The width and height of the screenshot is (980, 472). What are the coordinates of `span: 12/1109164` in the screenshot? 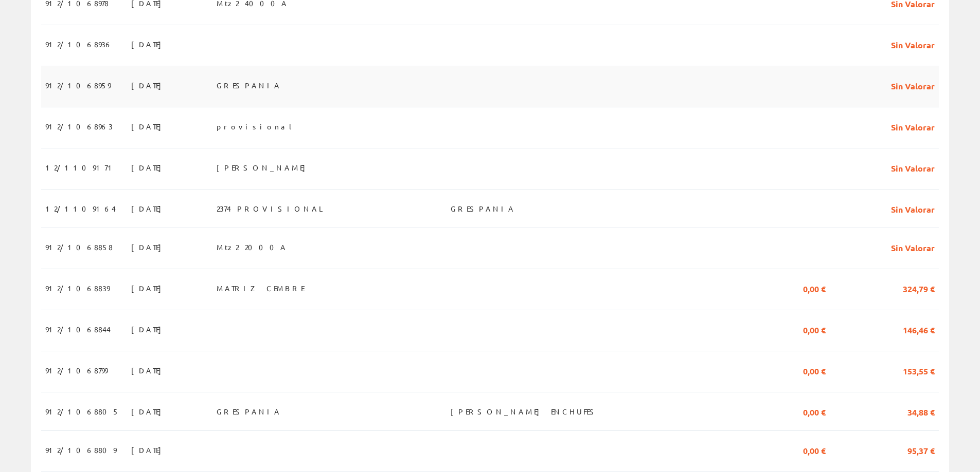 It's located at (81, 209).